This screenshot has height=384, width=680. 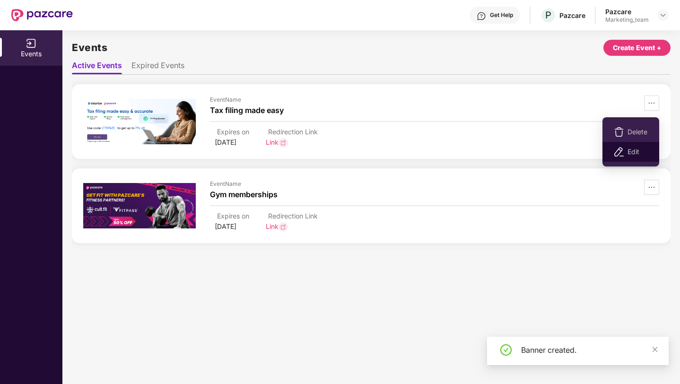 What do you see at coordinates (637, 48) in the screenshot?
I see `div: Create Event +` at bounding box center [637, 48].